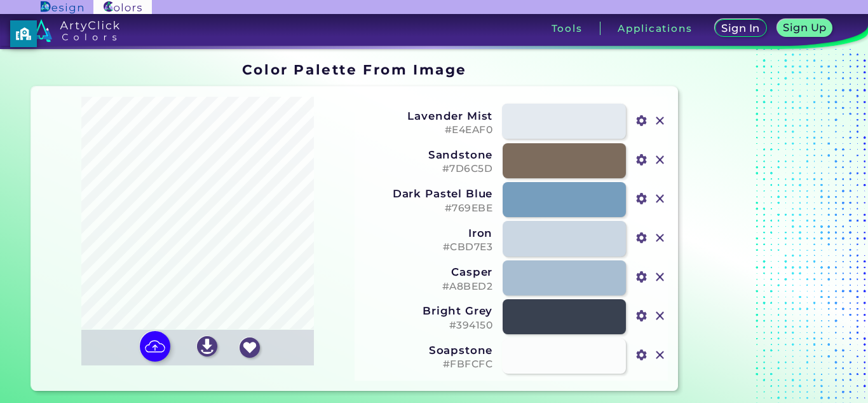 This screenshot has height=403, width=868. I want to click on h5: Sign Up, so click(804, 27).